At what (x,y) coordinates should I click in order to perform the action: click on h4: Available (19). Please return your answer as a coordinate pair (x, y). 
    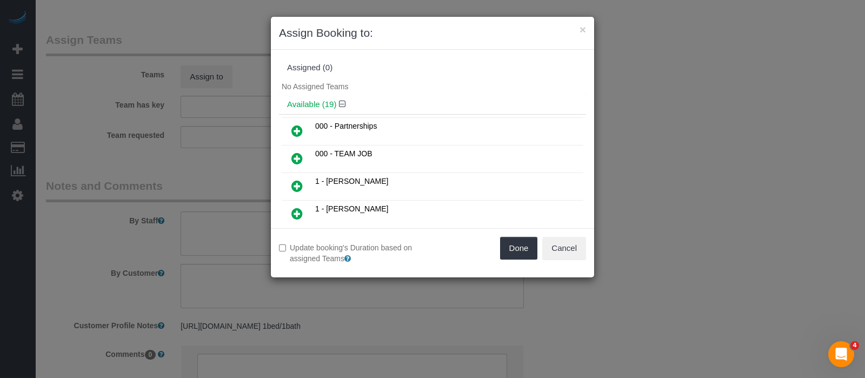
    Looking at the image, I should click on (432, 104).